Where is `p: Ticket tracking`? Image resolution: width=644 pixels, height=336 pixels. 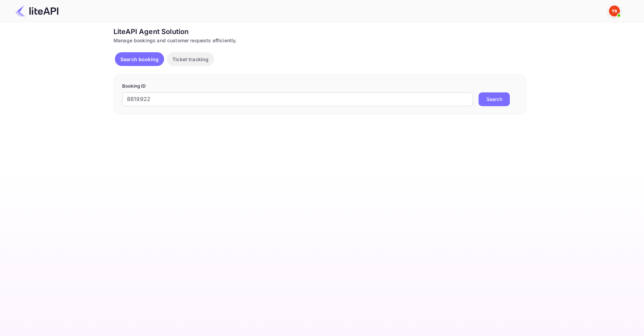 p: Ticket tracking is located at coordinates (191, 59).